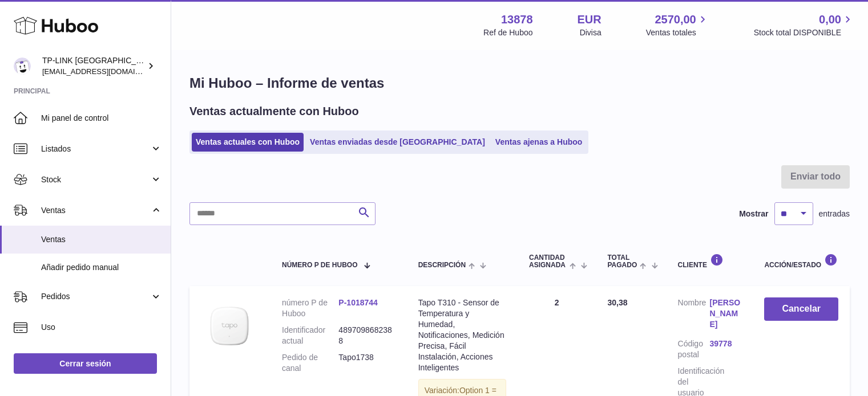  Describe the element at coordinates (677, 32) in the screenshot. I see `span: Ventas totales` at that location.